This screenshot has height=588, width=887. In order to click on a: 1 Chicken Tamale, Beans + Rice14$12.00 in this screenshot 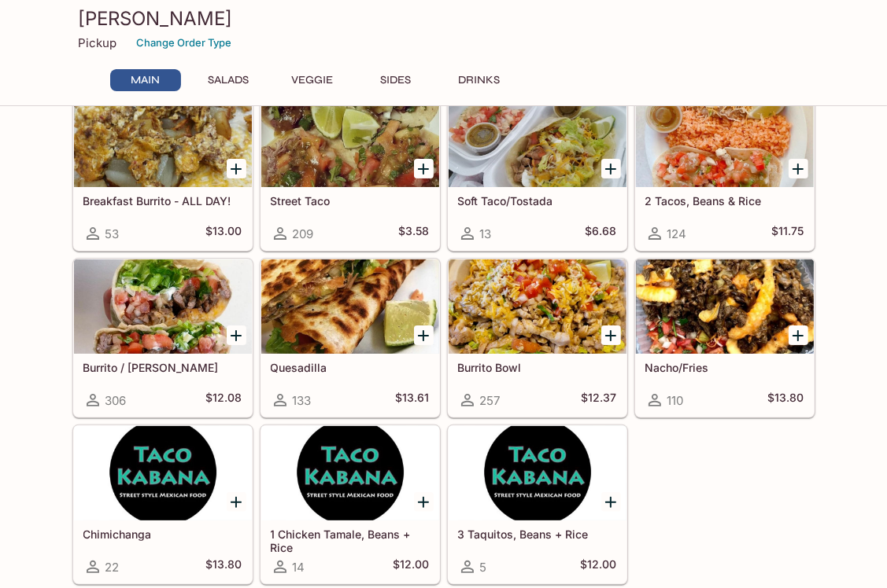, I will do `click(350, 504)`.